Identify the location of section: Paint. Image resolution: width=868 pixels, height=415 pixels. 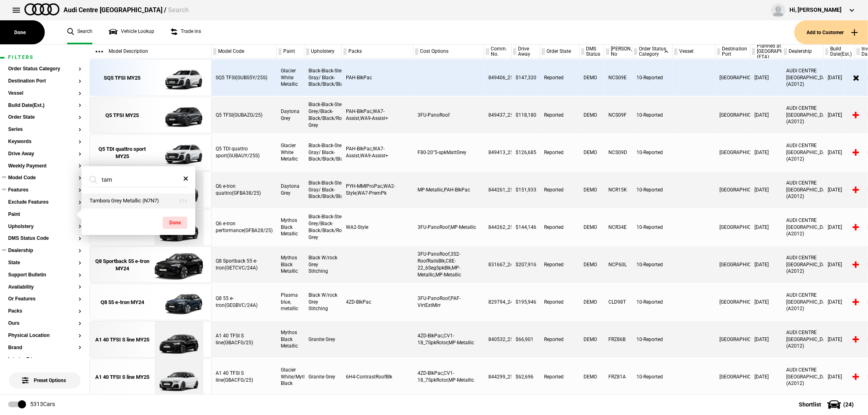
(44, 218).